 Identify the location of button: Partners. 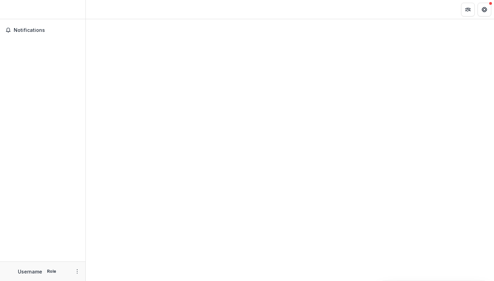
(468, 10).